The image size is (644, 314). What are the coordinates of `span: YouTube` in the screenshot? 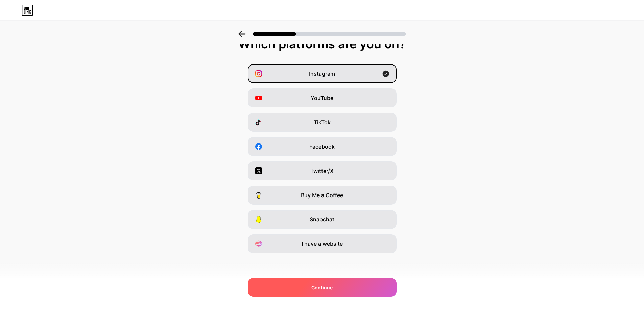 It's located at (322, 98).